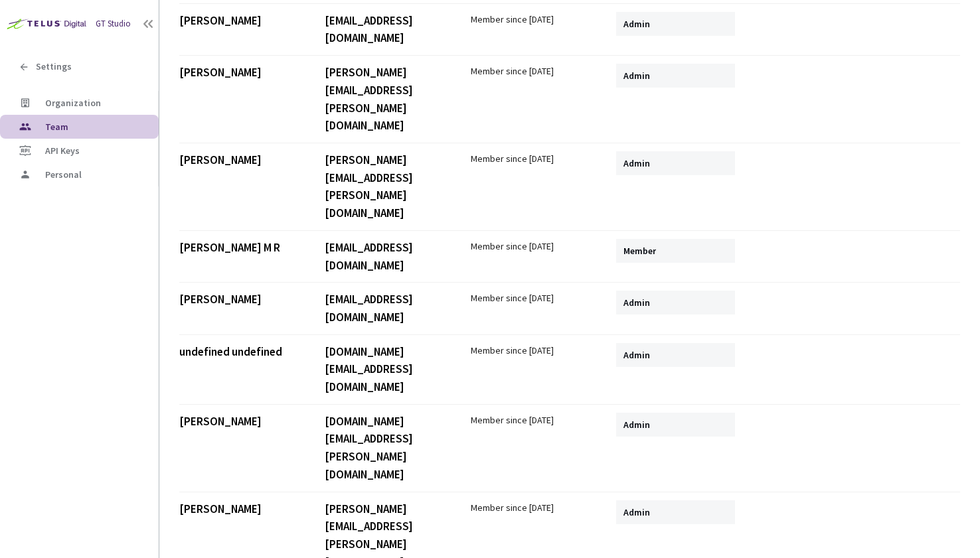 The height and width of the screenshot is (558, 980). What do you see at coordinates (239, 352) in the screenshot?
I see `div: undefined undefined` at bounding box center [239, 352].